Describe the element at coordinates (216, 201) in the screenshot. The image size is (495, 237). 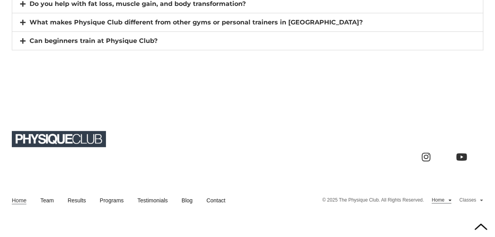
I see `a: Contact` at that location.